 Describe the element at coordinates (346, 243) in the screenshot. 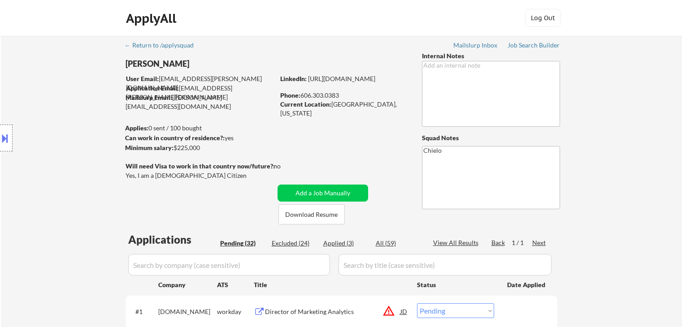

I see `div: Applied (3)` at that location.